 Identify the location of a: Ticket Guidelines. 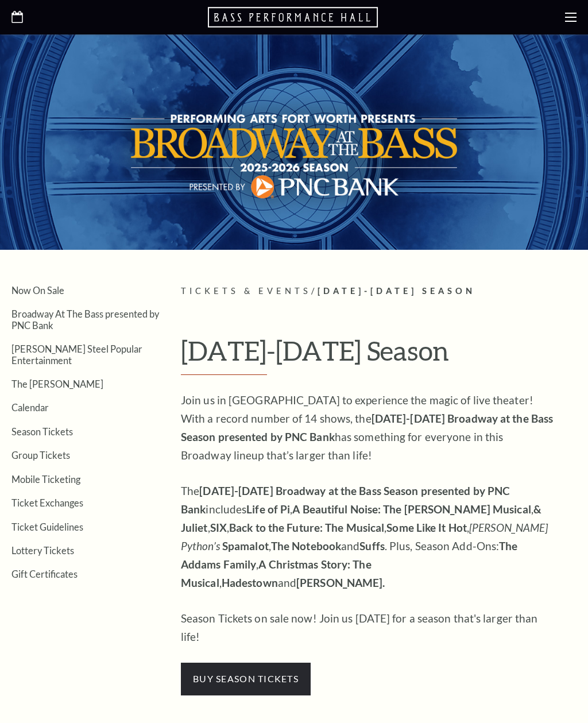
(47, 526).